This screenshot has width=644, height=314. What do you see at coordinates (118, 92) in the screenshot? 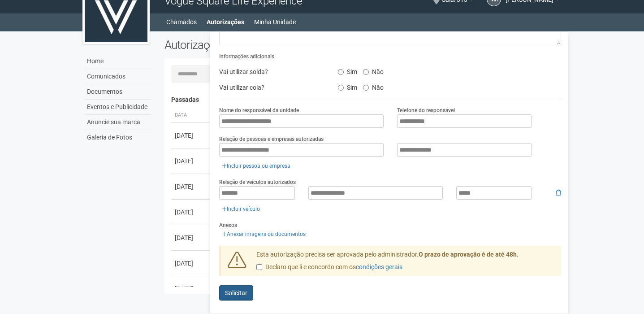
I see `a: Documentos` at bounding box center [118, 92].